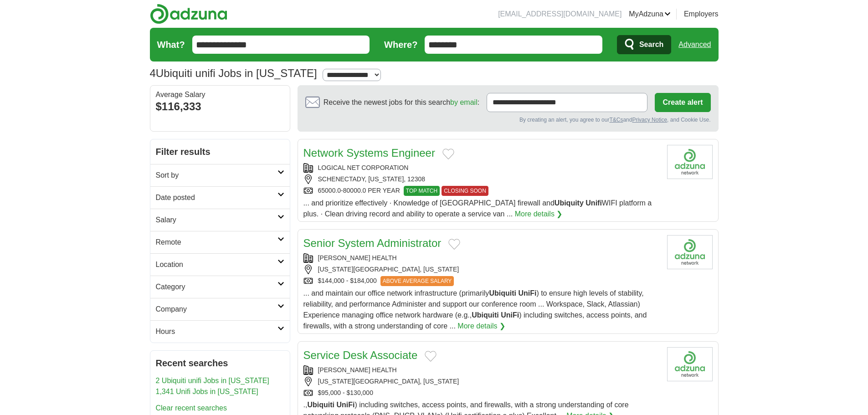 The image size is (868, 415). Describe the element at coordinates (216, 287) in the screenshot. I see `h2: Category` at that location.